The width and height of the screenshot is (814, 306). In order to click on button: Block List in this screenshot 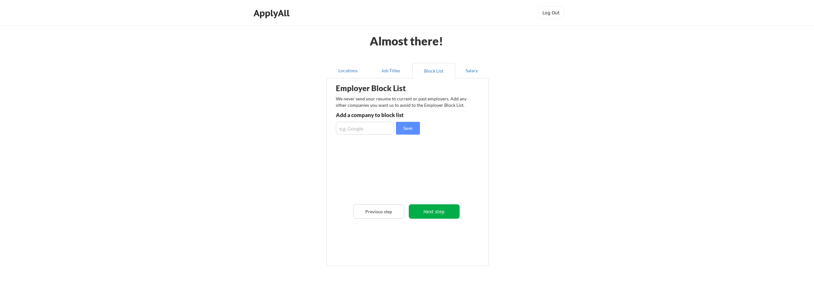, I will do `click(434, 71)`.